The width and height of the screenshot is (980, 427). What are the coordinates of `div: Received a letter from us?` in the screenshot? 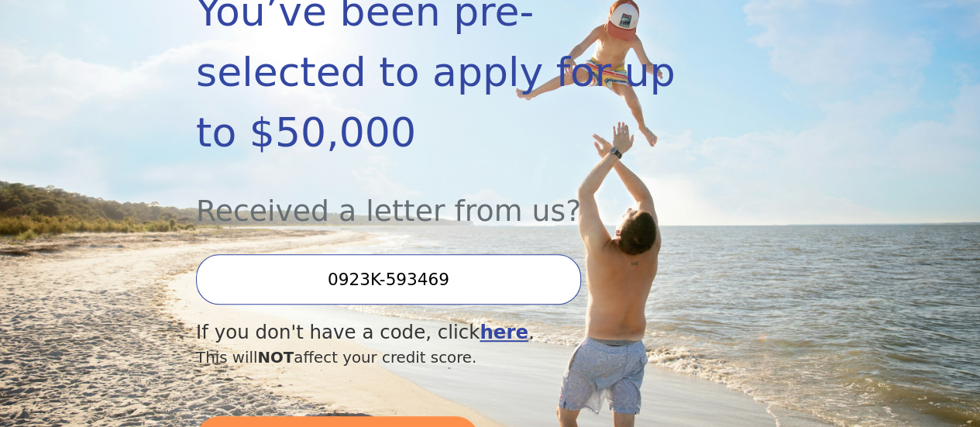 It's located at (445, 198).